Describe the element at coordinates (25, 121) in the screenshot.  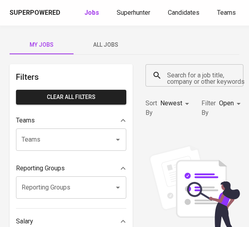
I see `p: Teams` at that location.